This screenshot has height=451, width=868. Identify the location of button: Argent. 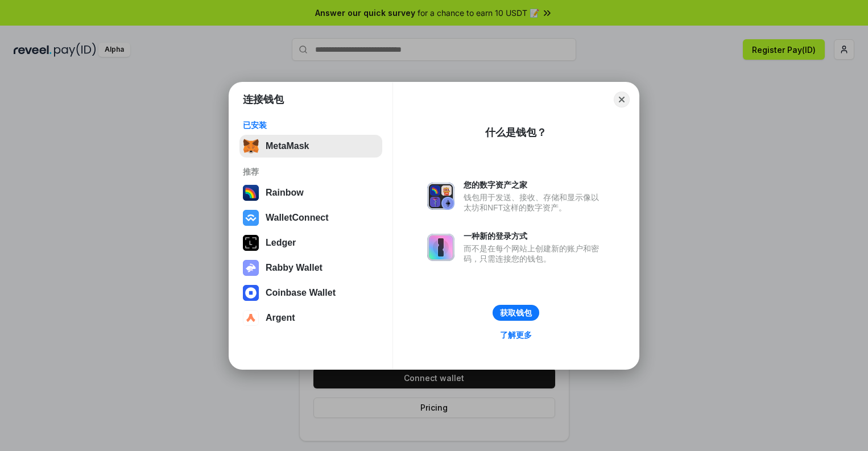
(310, 318).